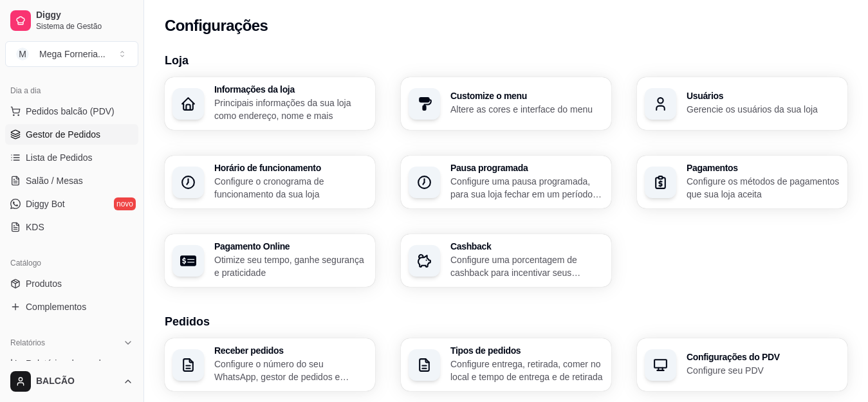 The image size is (868, 402). What do you see at coordinates (270, 260) in the screenshot?
I see `button: Pagamento OnlineOtimize seu tempo, ganhe segurança e praticidade` at bounding box center [270, 260].